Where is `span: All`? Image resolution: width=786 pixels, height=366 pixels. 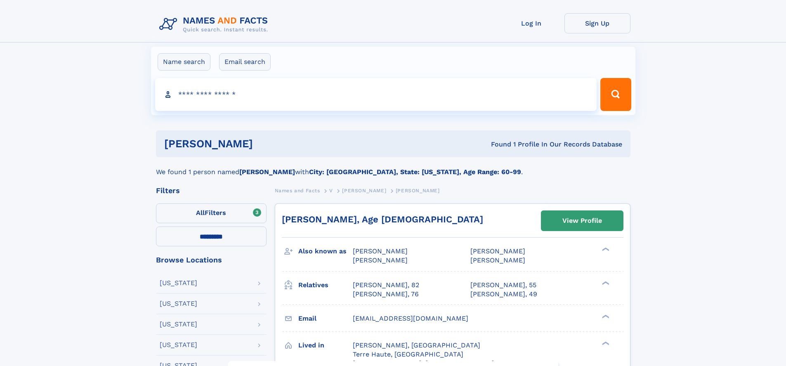 span: All is located at coordinates (200, 213).